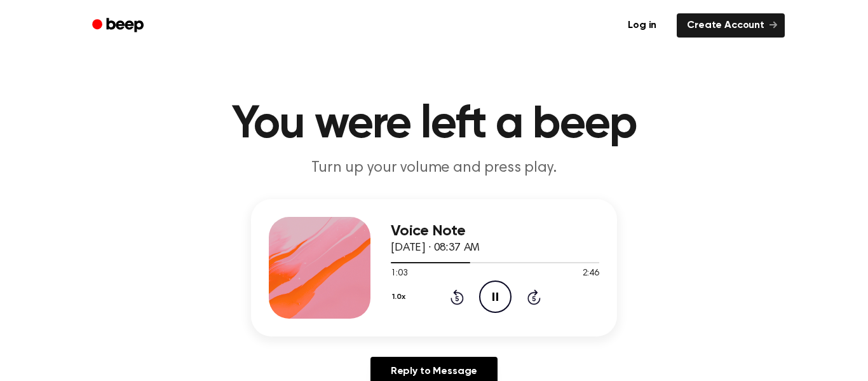  I want to click on h1: You were left a beep, so click(434, 125).